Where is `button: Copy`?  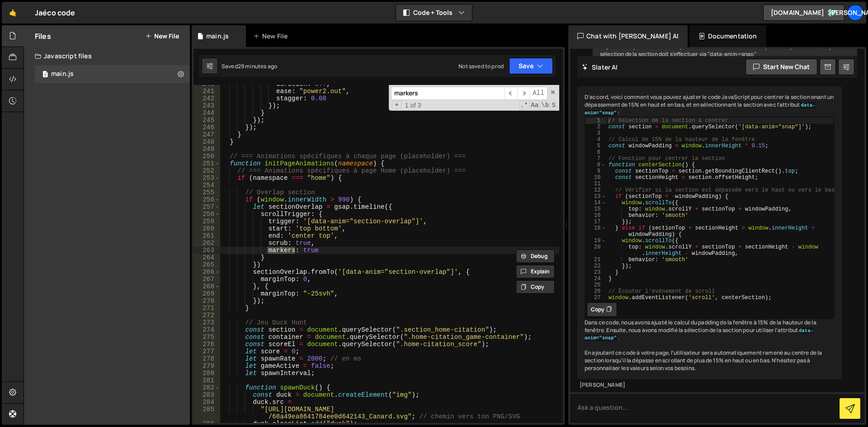 button: Copy is located at coordinates (535, 287).